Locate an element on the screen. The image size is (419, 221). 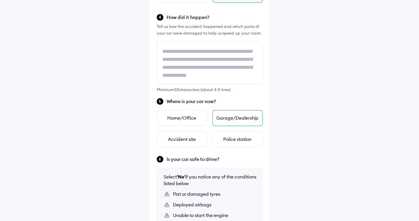
div: Accident site is located at coordinates (182, 139).